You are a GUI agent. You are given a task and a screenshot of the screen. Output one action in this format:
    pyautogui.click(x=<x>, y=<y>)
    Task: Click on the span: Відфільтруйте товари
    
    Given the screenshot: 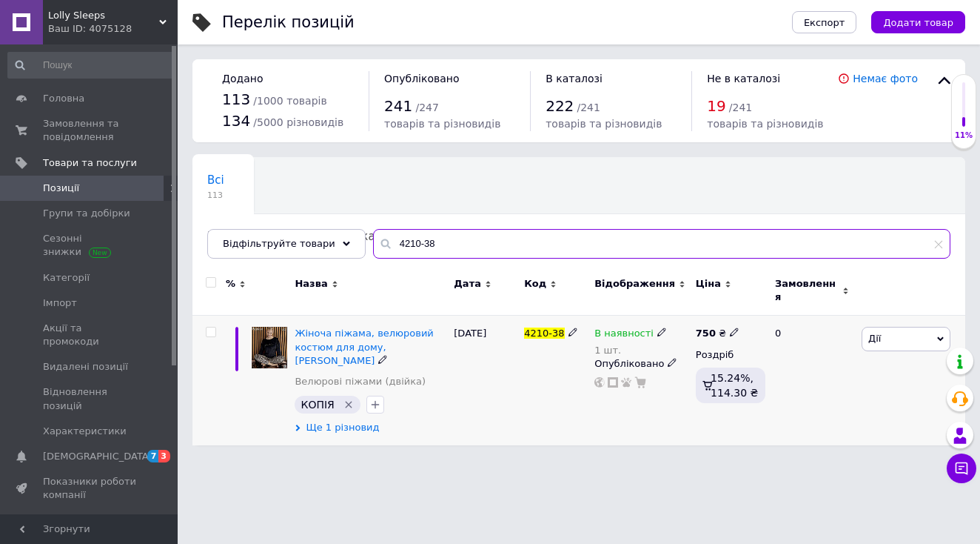 What is the action you would take?
    pyautogui.click(x=279, y=243)
    